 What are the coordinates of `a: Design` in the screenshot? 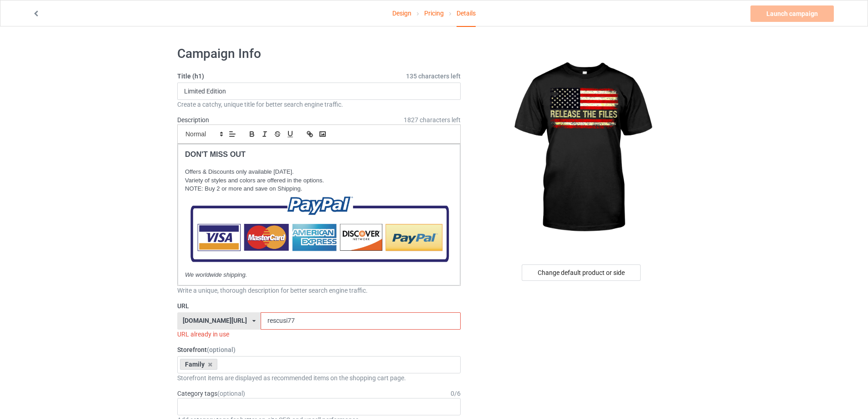 It's located at (402, 13).